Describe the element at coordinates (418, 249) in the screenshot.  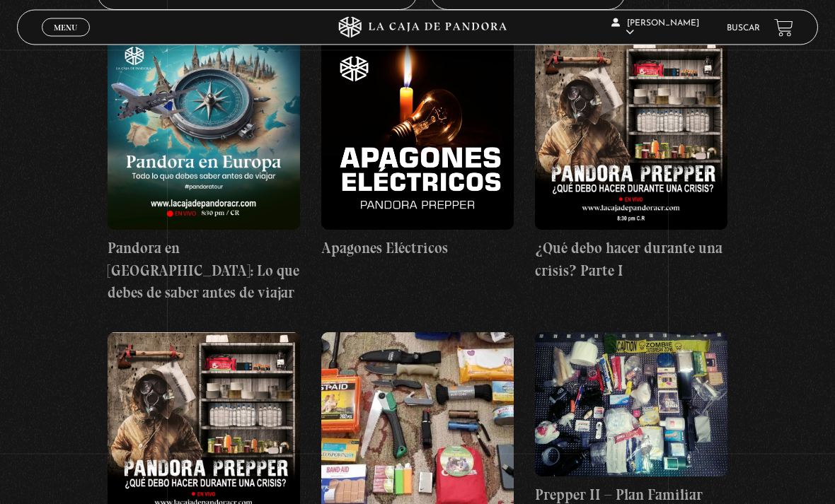
I see `h4: Apagones Eléctricos` at that location.